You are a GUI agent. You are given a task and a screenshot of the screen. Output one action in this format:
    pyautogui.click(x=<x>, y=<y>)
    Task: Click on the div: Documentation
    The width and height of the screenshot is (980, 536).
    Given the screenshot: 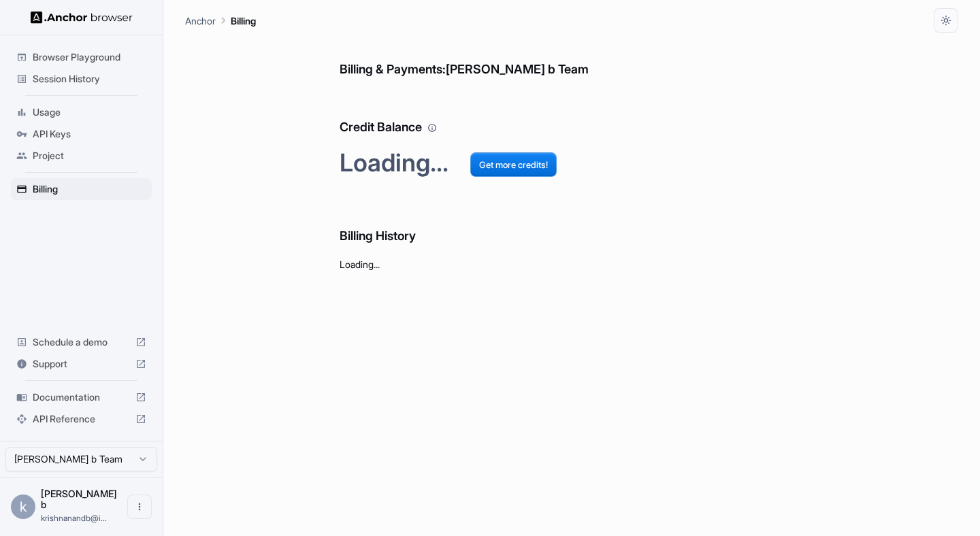 What is the action you would take?
    pyautogui.click(x=81, y=398)
    